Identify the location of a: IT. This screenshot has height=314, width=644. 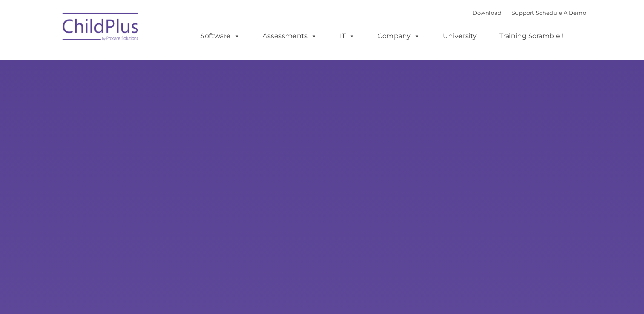
(347, 36).